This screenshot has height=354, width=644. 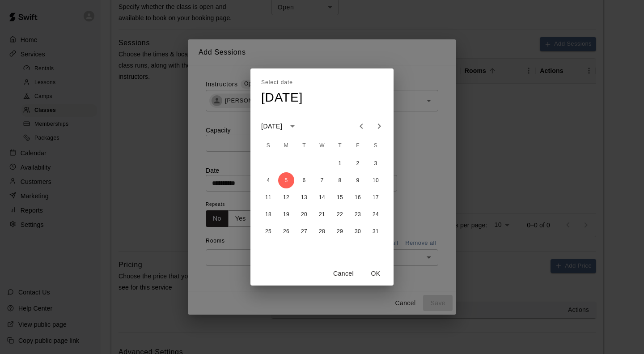 I want to click on button: 26, so click(x=286, y=231).